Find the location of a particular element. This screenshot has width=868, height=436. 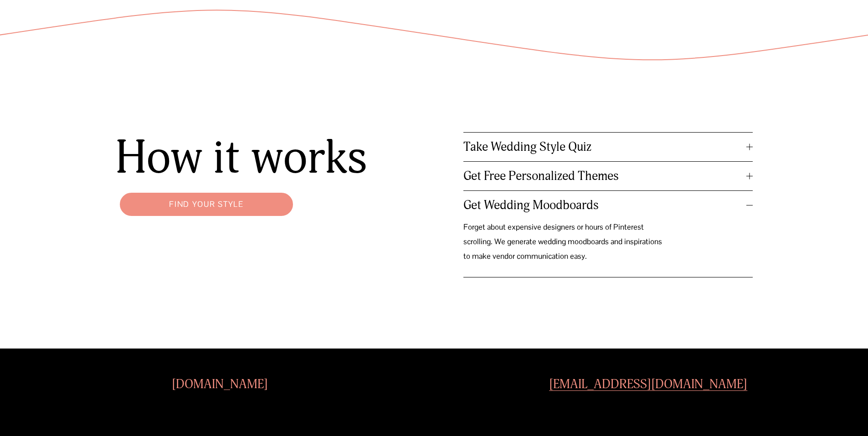

span: Get Free Personalized Themes is located at coordinates (605, 175).